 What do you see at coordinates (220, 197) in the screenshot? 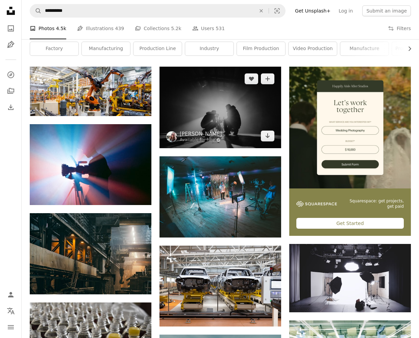
I see `img: man standing in front of cameras with string lights background` at bounding box center [220, 197].